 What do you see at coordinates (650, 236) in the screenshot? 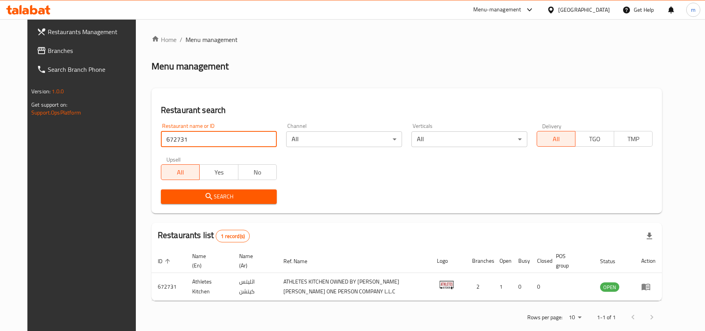
I see `div: Export file` at bounding box center [650, 236].